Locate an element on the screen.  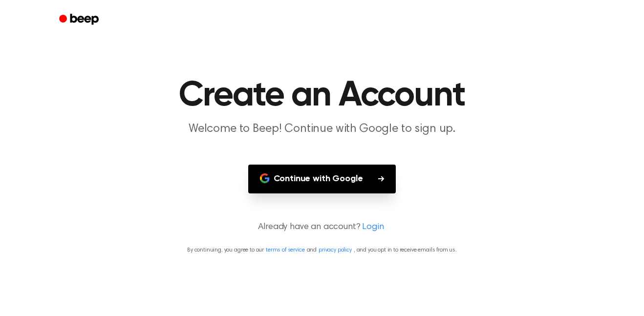
p: By continuing, you agree to our and , and you opt in to receive emails from us. is located at coordinates (322, 250).